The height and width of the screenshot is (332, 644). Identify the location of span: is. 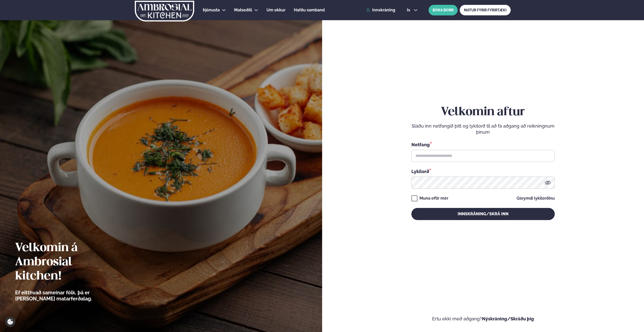
(409, 10).